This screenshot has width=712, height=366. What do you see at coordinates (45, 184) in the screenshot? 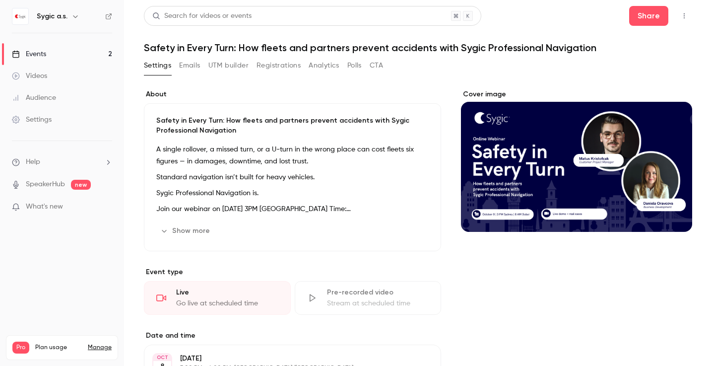
I see `a: SpeakerHub` at bounding box center [45, 184].